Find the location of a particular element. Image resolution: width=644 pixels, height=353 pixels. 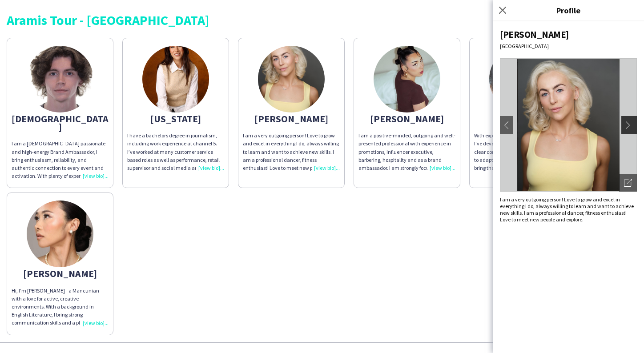

img: thumb-00c43d59-ae49-4a37-a9fc-a54a951d01a4.jpg is located at coordinates (407, 79).